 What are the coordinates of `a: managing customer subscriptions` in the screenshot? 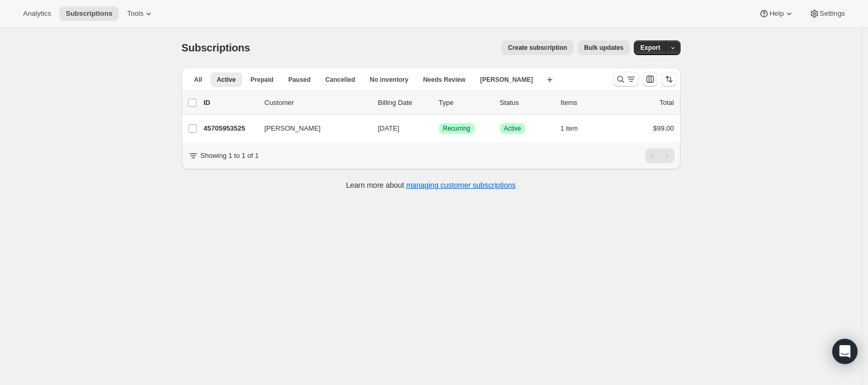 It's located at (460, 186).